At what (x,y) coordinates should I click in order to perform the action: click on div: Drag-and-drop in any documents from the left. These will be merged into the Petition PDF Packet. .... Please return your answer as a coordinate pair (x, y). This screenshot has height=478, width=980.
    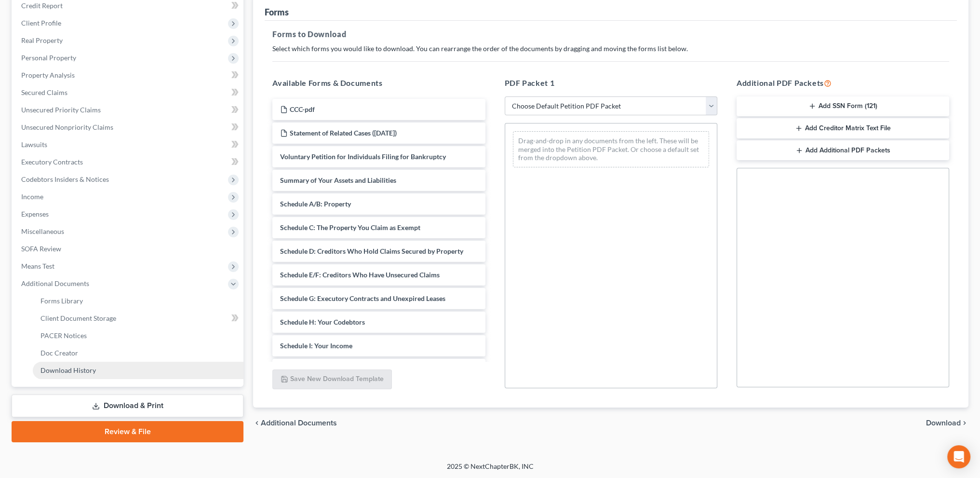
    Looking at the image, I should click on (611, 149).